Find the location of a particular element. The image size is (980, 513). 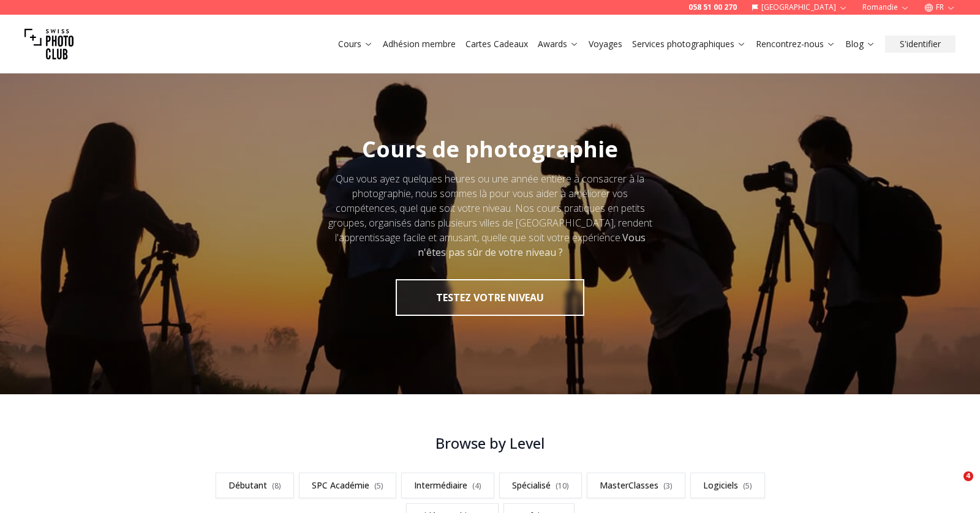

button: Cours is located at coordinates (355, 44).